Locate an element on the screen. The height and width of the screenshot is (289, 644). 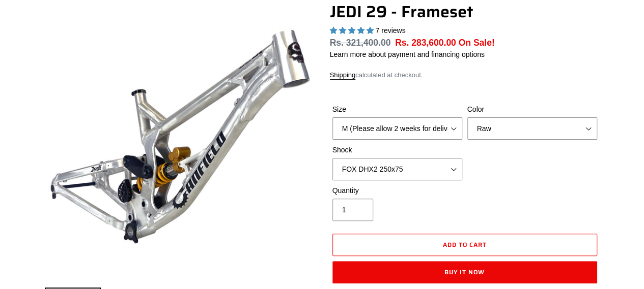
span: 5.00 stars is located at coordinates (353, 30).